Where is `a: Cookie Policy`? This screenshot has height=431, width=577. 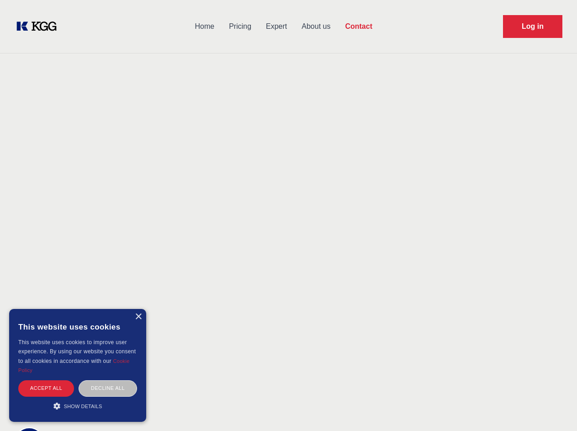
a: Cookie Policy is located at coordinates (74, 365).